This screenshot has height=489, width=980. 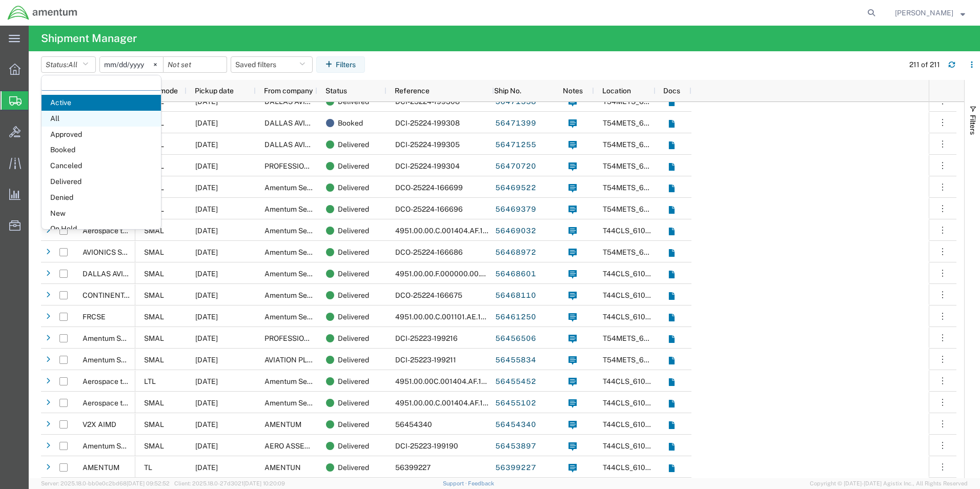 What do you see at coordinates (426, 360) in the screenshot?
I see `span: DCI-25223-199211` at bounding box center [426, 360].